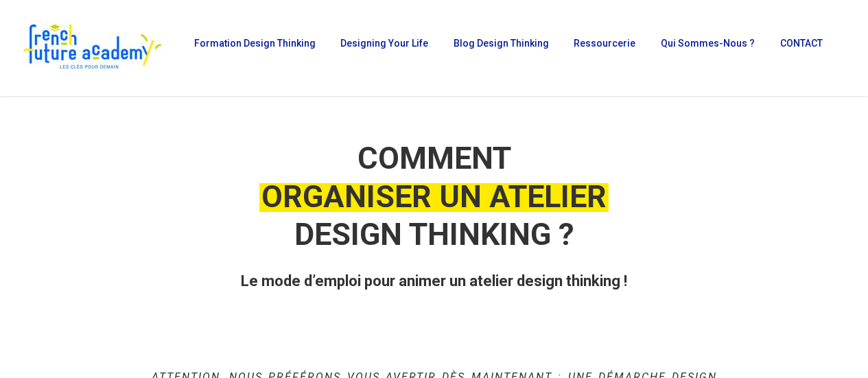 Image resolution: width=868 pixels, height=378 pixels. Describe the element at coordinates (501, 43) in the screenshot. I see `span: Blog Design Thinking` at that location.